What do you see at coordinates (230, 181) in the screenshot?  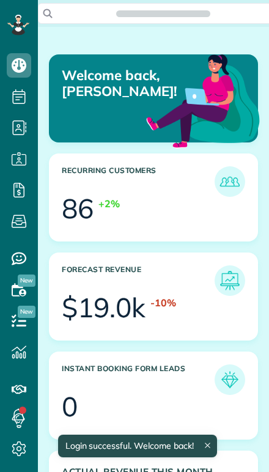 I see `img: icon_recurring_customers-cf858462ba22bcd05b5a5880d41d6543d210077de5bb9ebc9590e49fd87d84ed.png` at bounding box center [230, 181].